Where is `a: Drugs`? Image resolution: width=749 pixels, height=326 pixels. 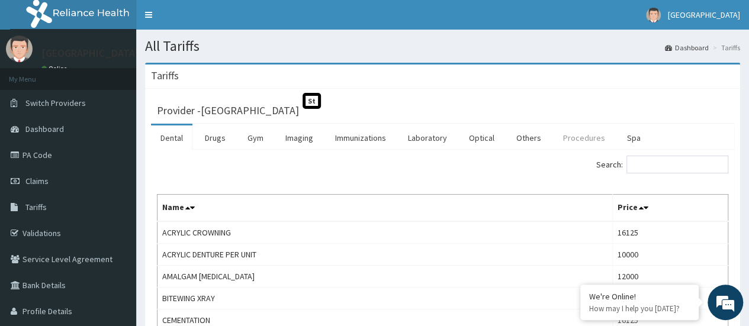
a: Drugs is located at coordinates (215, 138).